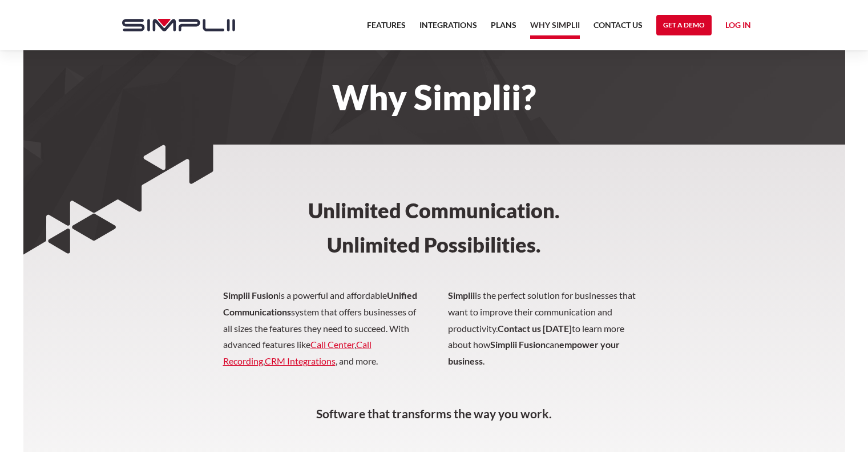  What do you see at coordinates (434, 336) in the screenshot?
I see `p: is a powerful and affordable system that offers businesses of all sizes the features they need to...` at bounding box center [434, 336].